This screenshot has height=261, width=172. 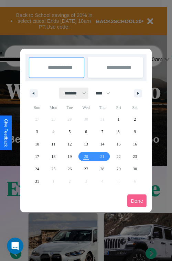 What do you see at coordinates (119, 157) in the screenshot?
I see `button: 22` at bounding box center [119, 157].